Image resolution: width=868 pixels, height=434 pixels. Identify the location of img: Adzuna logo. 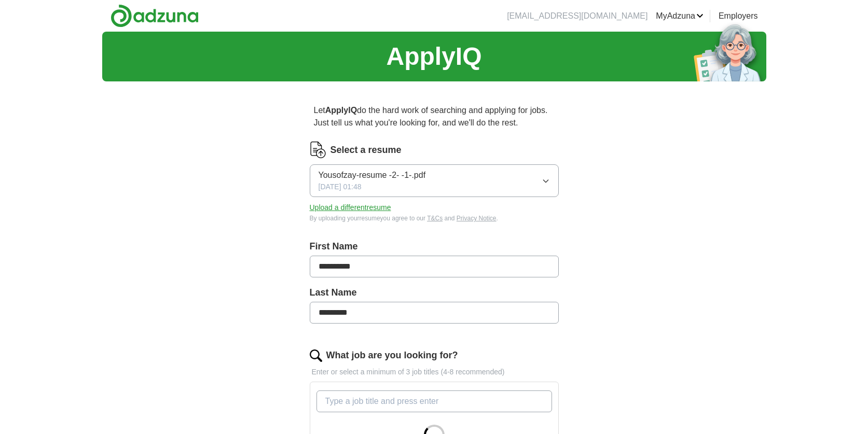
(155, 15).